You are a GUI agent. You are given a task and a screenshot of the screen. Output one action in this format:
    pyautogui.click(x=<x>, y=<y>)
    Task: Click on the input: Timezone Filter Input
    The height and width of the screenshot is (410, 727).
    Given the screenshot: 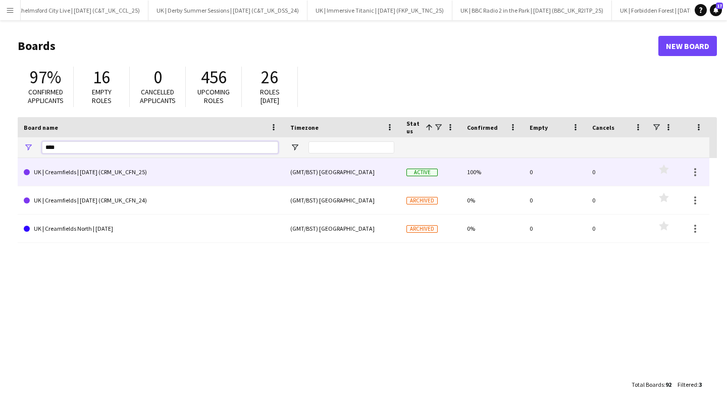 What is the action you would take?
    pyautogui.click(x=351, y=147)
    